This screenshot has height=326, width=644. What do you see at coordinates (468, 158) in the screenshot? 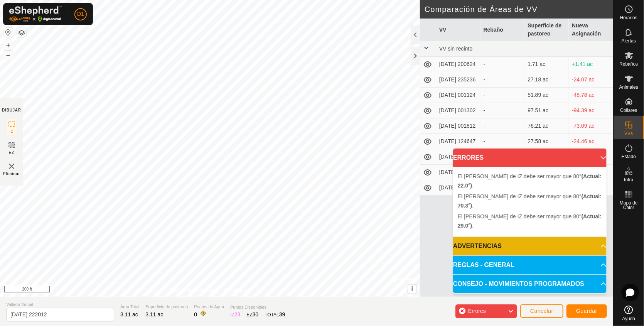
I see `span: ERRORES` at bounding box center [468, 158].